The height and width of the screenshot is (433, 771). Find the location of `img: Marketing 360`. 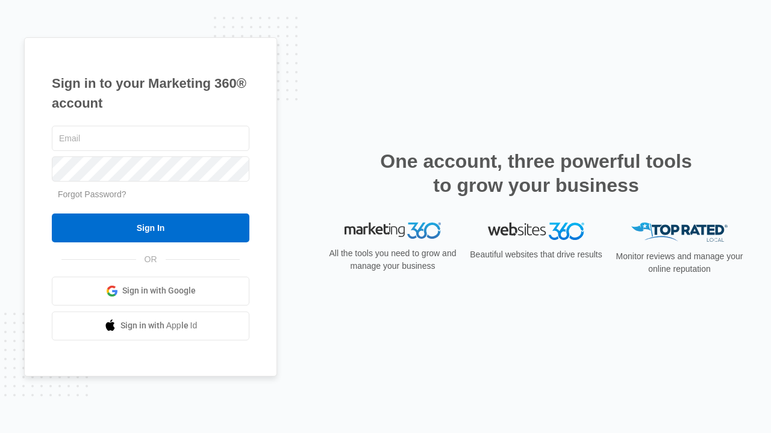

img: Marketing 360 is located at coordinates (393, 231).